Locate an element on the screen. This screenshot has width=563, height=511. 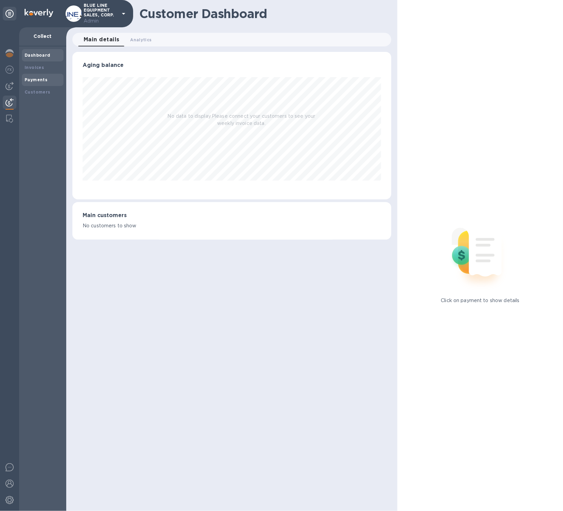
p: Collect is located at coordinates (43, 36).